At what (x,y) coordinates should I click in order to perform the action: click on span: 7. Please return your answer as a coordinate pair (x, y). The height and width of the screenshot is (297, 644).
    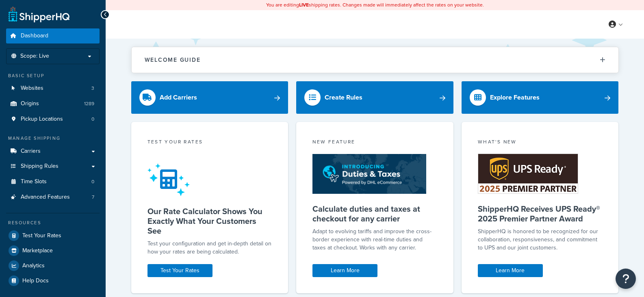
    Looking at the image, I should click on (93, 197).